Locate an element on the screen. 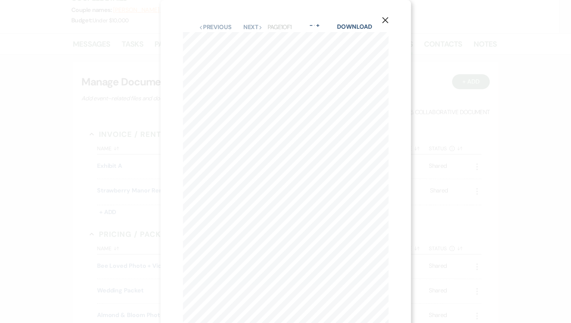 This screenshot has width=571, height=323. a: Download is located at coordinates (354, 26).